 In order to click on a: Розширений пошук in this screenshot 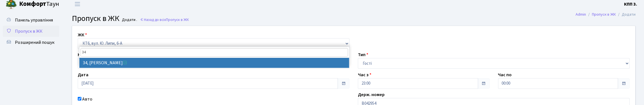, I will do `click(31, 42)`.